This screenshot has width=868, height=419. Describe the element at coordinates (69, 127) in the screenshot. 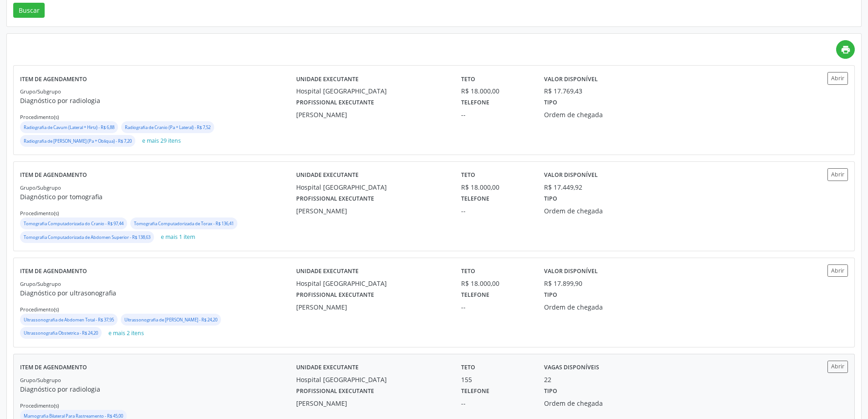

I see `small: Radiografia de Cavum (Lateral + Hirtz) - R$ 6,88` at that location.